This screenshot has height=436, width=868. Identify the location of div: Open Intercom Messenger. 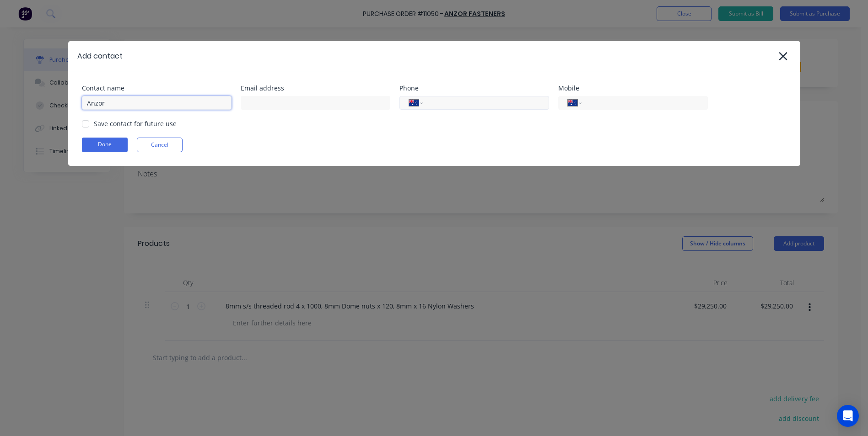
(848, 416).